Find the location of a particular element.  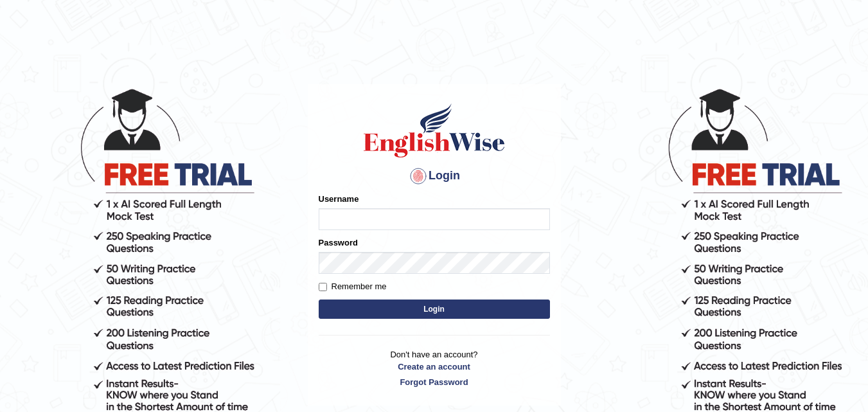

p: Don't have an account? is located at coordinates (434, 368).